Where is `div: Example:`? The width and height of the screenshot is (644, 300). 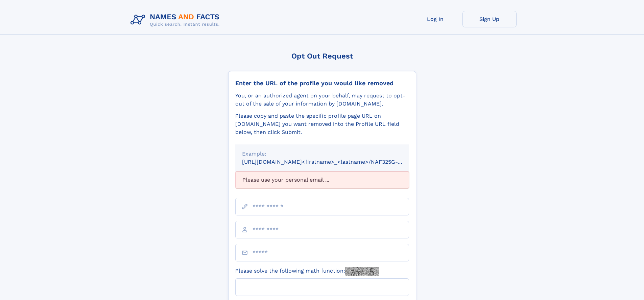
div: Example: is located at coordinates (322, 154).